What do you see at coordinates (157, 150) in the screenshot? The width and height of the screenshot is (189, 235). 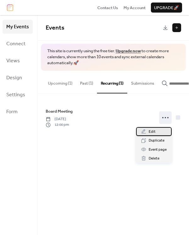 I see `span: Event page` at bounding box center [157, 150].